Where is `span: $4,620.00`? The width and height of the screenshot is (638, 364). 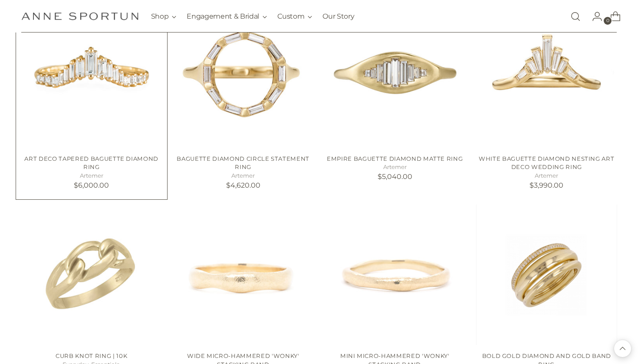
span: $4,620.00 is located at coordinates (243, 185).